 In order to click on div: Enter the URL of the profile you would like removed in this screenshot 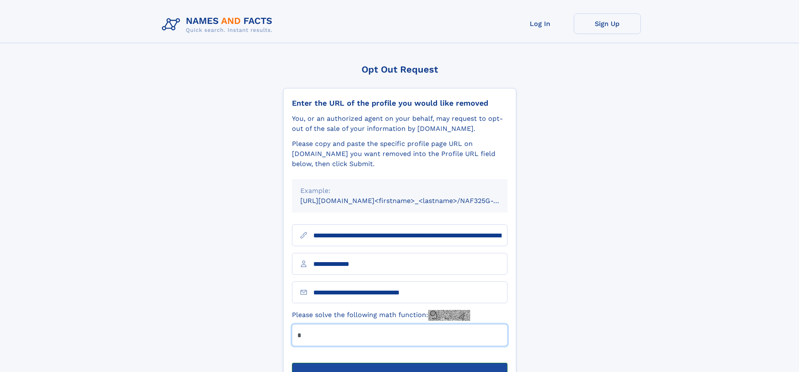, I will do `click(400, 103)`.